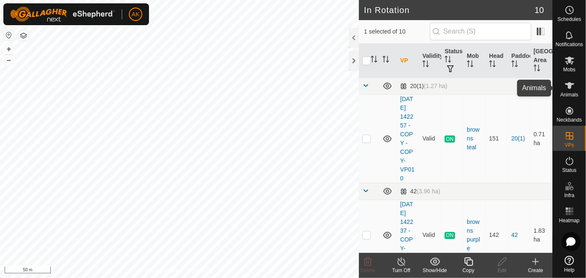  Describe the element at coordinates (496, 61) in the screenshot. I see `th: Head` at that location.